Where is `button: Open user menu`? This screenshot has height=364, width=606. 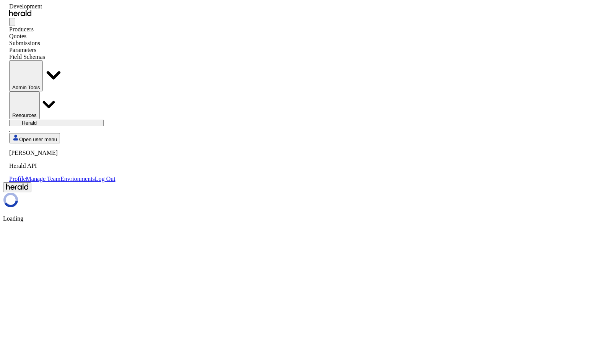
button: Open user menu is located at coordinates (34, 138).